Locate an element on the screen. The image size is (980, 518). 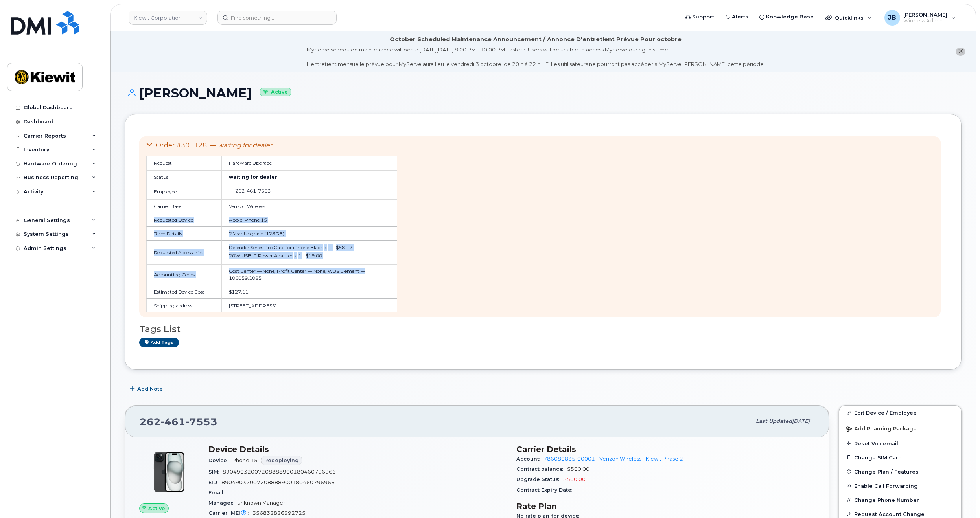
a: Add tags is located at coordinates (159, 342).